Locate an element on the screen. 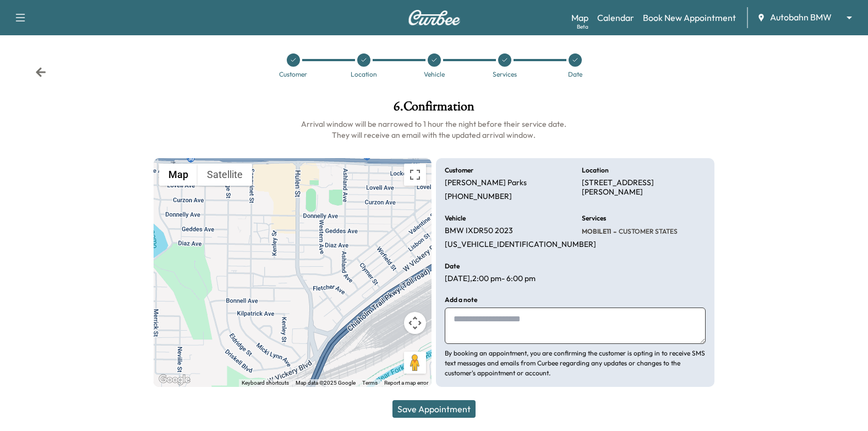  h1: 6 . Confirmation is located at coordinates (434, 109).